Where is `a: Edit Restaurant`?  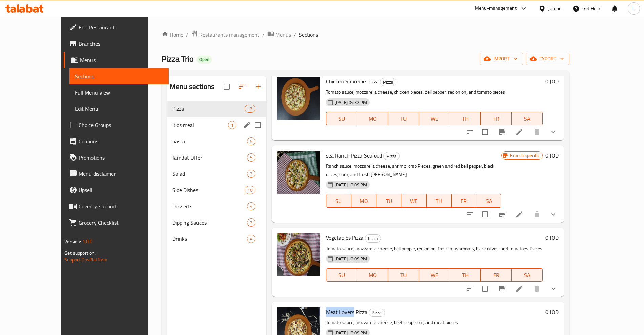 a: Edit Restaurant is located at coordinates (116, 27).